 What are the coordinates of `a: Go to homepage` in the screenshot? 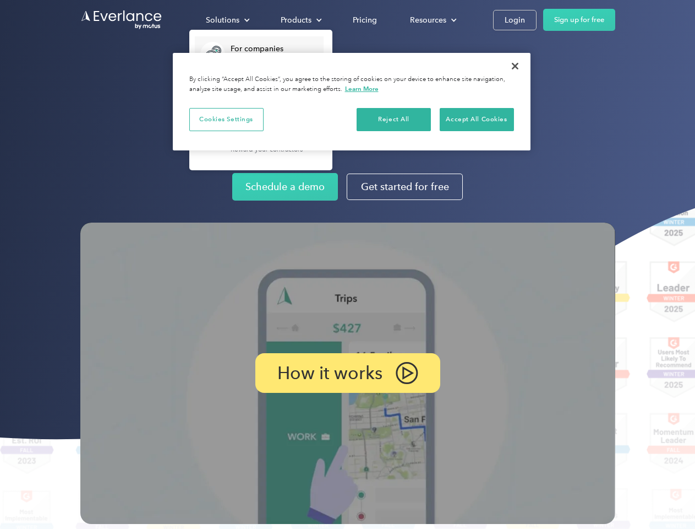 It's located at (122, 20).